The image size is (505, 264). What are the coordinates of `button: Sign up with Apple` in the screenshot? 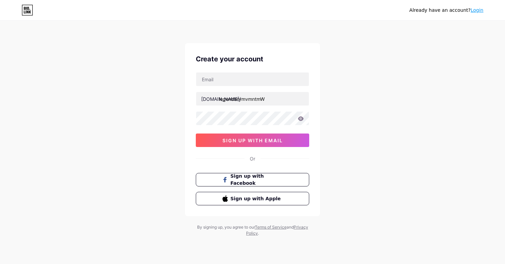 It's located at (252, 199).